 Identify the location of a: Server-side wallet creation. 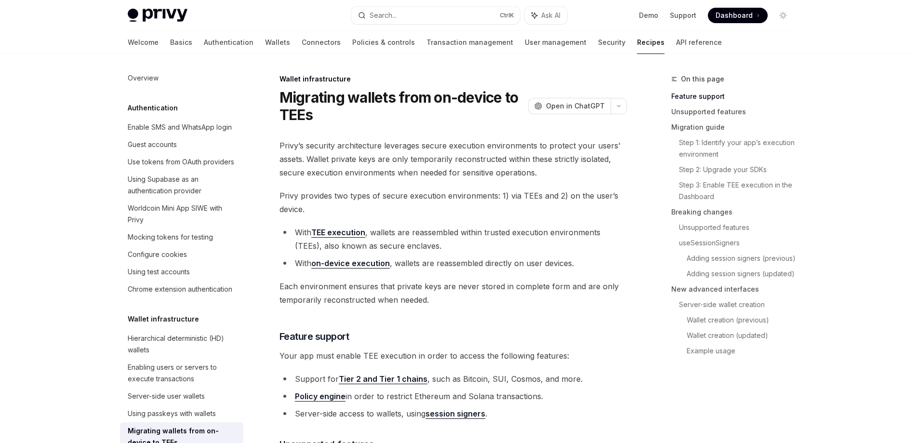
(739, 305).